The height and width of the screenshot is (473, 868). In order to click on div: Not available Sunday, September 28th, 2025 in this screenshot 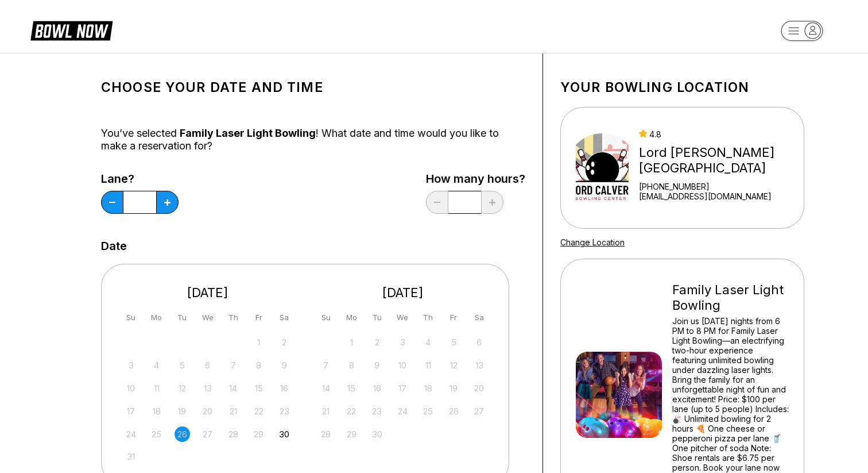, I will do `click(326, 433)`.